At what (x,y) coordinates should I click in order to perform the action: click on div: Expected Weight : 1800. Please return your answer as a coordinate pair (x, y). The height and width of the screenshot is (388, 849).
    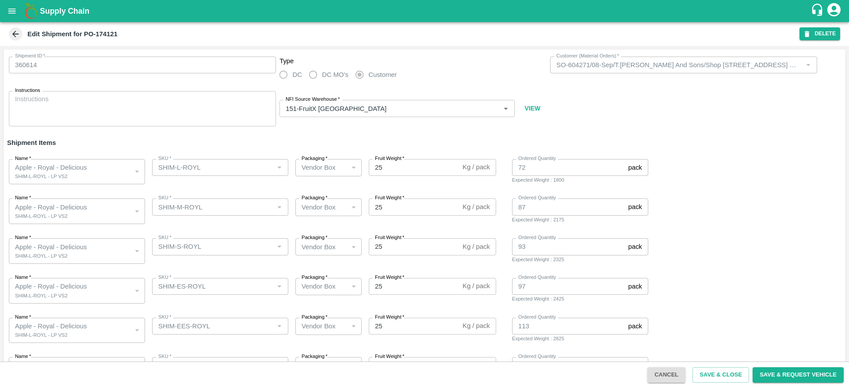
    Looking at the image, I should click on (580, 180).